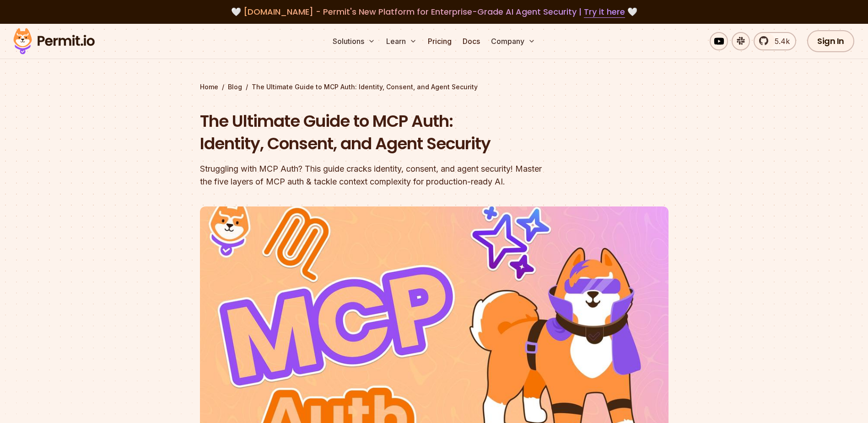 The image size is (868, 423). What do you see at coordinates (209, 87) in the screenshot?
I see `a: Home` at bounding box center [209, 87].